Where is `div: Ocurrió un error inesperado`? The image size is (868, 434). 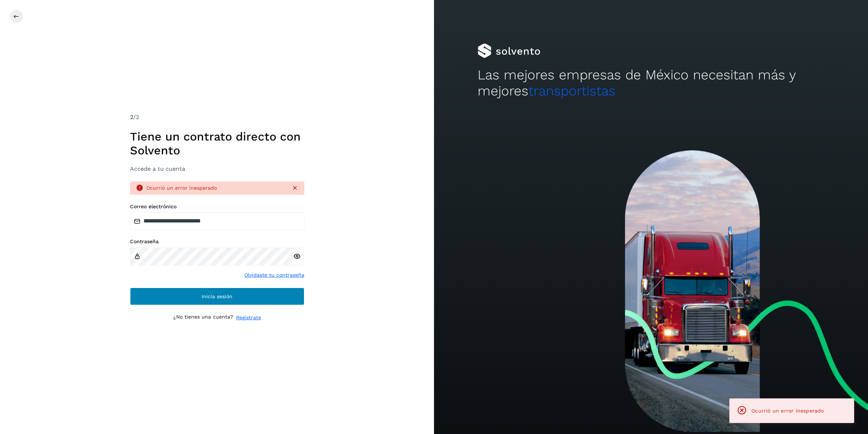 div: Ocurrió un error inesperado is located at coordinates (215, 188).